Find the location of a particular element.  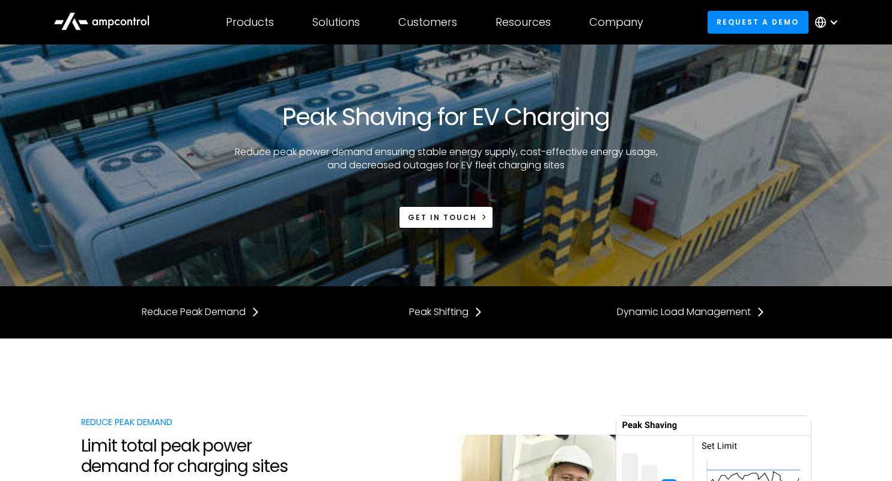

div: Resources is located at coordinates (523, 22).